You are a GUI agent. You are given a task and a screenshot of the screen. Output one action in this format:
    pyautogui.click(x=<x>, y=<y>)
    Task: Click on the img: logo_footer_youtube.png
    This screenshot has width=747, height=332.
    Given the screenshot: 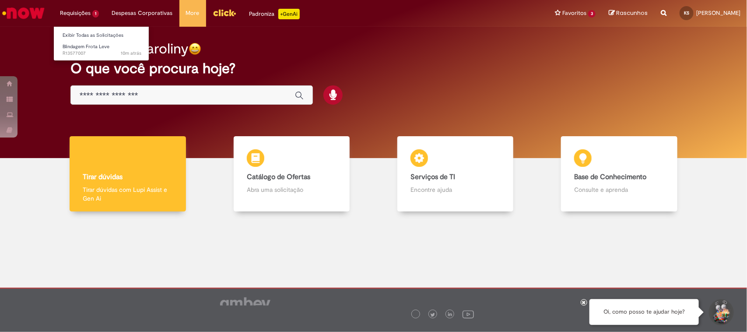 What is the action you would take?
    pyautogui.click(x=468, y=314)
    